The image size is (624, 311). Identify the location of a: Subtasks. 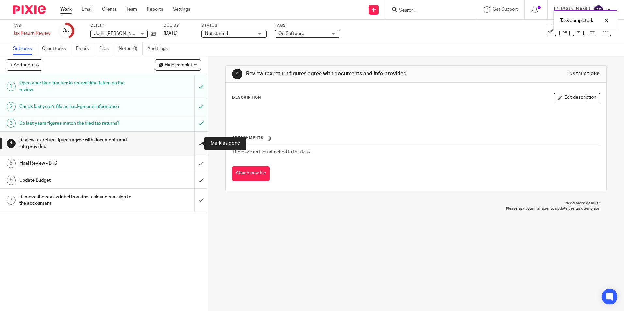
(25, 49).